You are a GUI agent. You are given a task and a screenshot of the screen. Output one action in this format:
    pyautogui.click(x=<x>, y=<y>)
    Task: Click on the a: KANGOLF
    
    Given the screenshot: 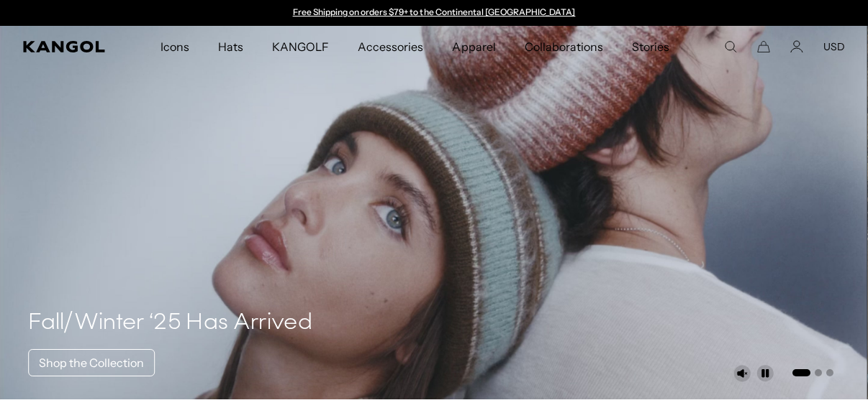 What is the action you would take?
    pyautogui.click(x=300, y=47)
    